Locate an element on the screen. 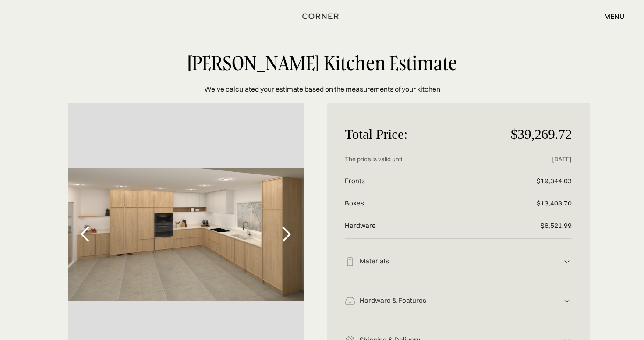  p: $6,521.99 is located at coordinates (534, 226).